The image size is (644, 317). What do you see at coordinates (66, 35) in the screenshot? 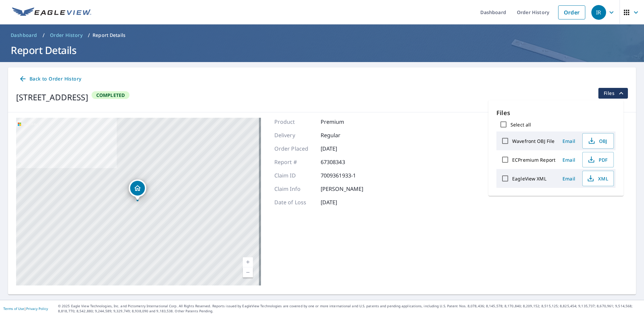
I see `span: Order History` at bounding box center [66, 35].